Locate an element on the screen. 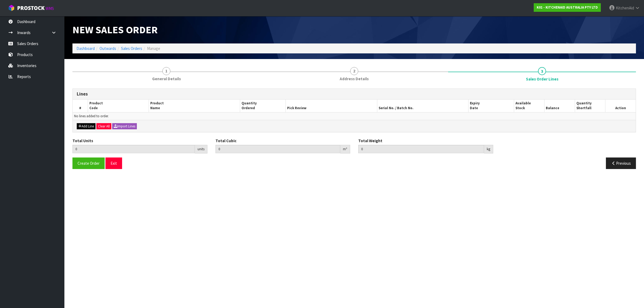 The width and height of the screenshot is (644, 308). div: kg is located at coordinates (489, 149).